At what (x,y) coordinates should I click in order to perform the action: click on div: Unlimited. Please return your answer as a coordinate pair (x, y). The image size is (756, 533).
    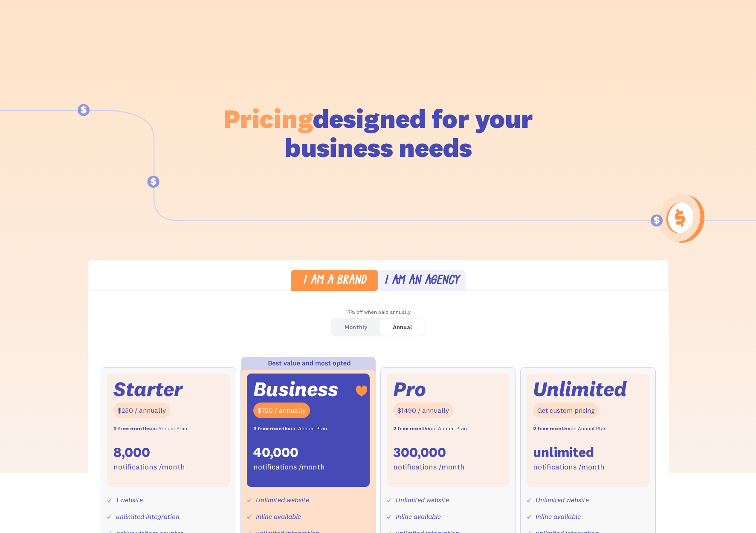
    Looking at the image, I should click on (580, 389).